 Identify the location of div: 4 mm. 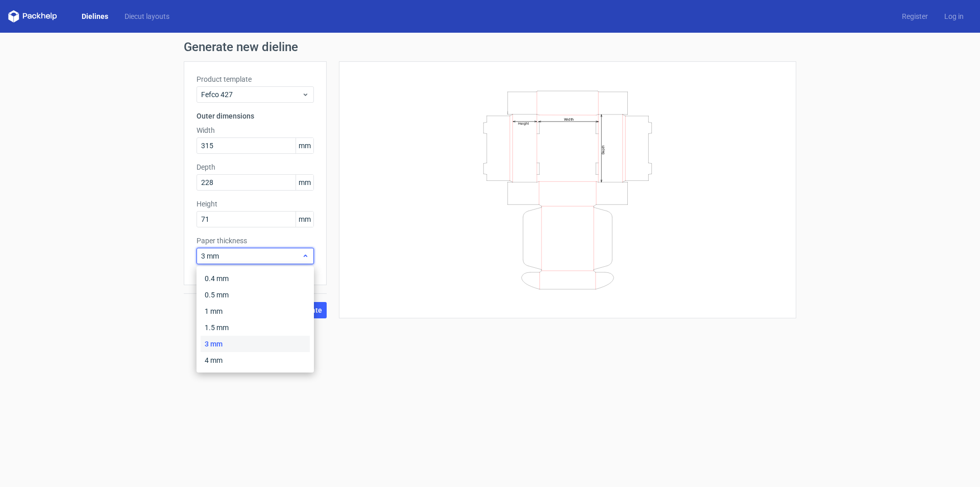
(255, 360).